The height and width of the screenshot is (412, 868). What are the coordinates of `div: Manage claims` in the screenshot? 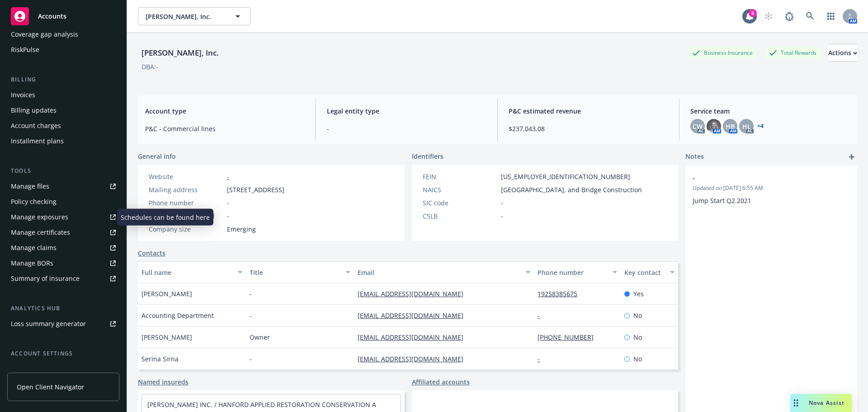 It's located at (34, 247).